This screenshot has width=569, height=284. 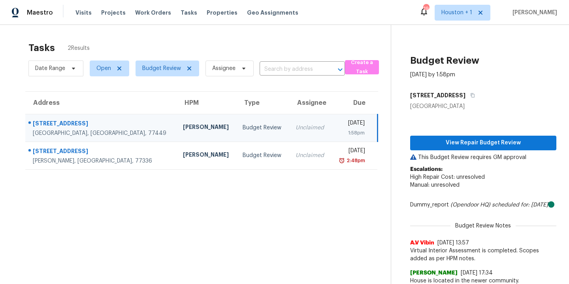 What do you see at coordinates (41, 48) in the screenshot?
I see `h2: Tasks` at bounding box center [41, 48].